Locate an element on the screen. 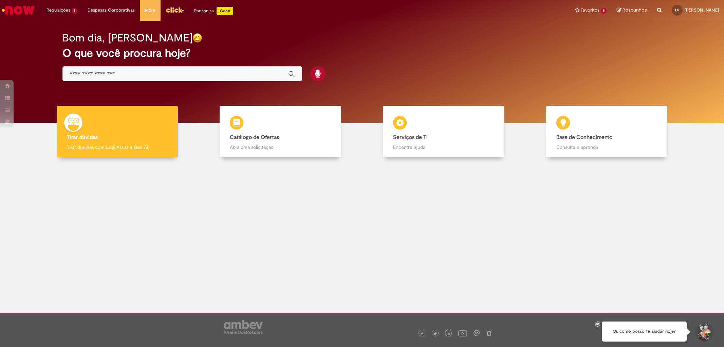 This screenshot has height=347, width=724. h2: O que você procura hoje? is located at coordinates (362, 53).